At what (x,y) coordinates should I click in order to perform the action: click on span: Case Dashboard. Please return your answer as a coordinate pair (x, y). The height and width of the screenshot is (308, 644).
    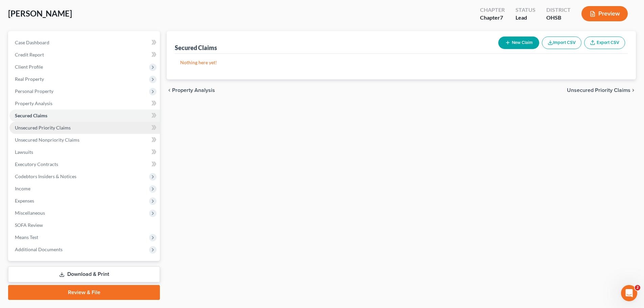
    Looking at the image, I should click on (32, 42).